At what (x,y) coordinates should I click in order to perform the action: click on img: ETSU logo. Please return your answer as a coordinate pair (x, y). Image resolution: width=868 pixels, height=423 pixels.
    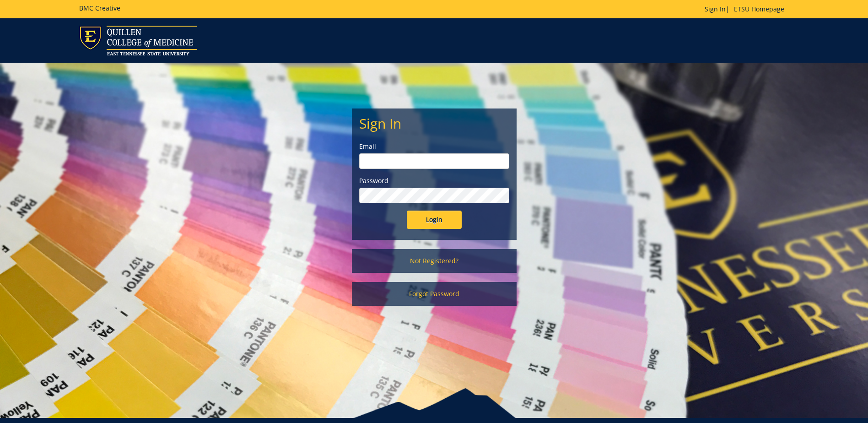
    Looking at the image, I should click on (138, 40).